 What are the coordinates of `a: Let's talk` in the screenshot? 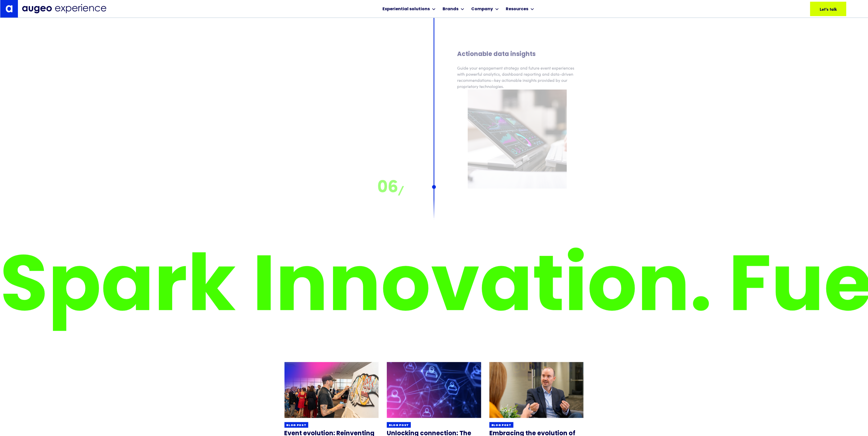 It's located at (828, 9).